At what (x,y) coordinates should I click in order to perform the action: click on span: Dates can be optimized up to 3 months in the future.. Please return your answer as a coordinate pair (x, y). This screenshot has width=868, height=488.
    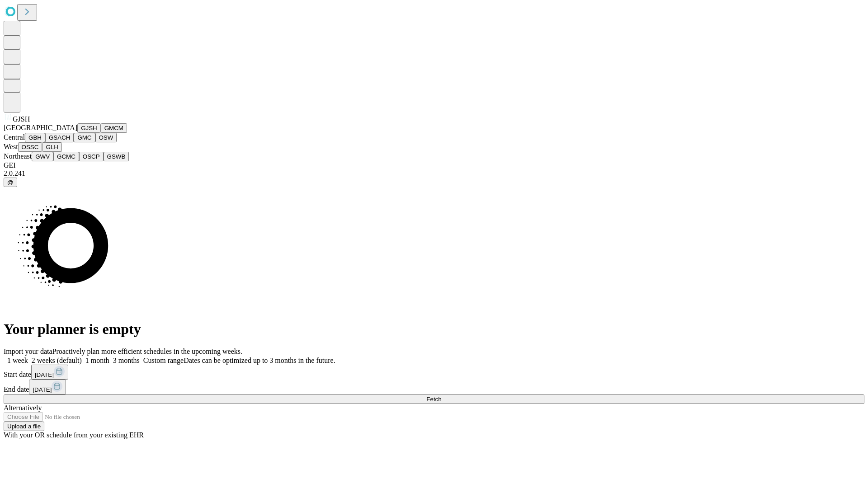
    Looking at the image, I should click on (259, 360).